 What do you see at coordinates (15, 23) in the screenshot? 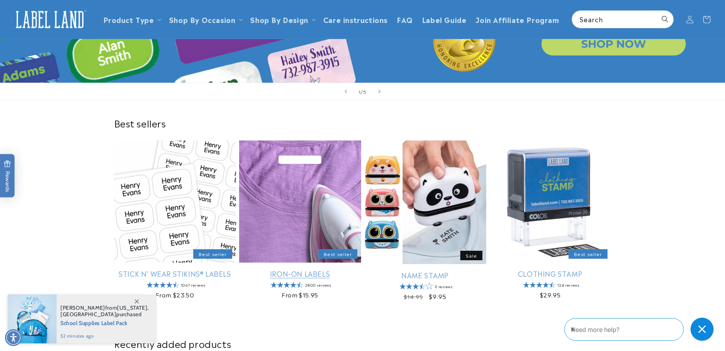
I see `img: website_grey.svg` at bounding box center [15, 23].